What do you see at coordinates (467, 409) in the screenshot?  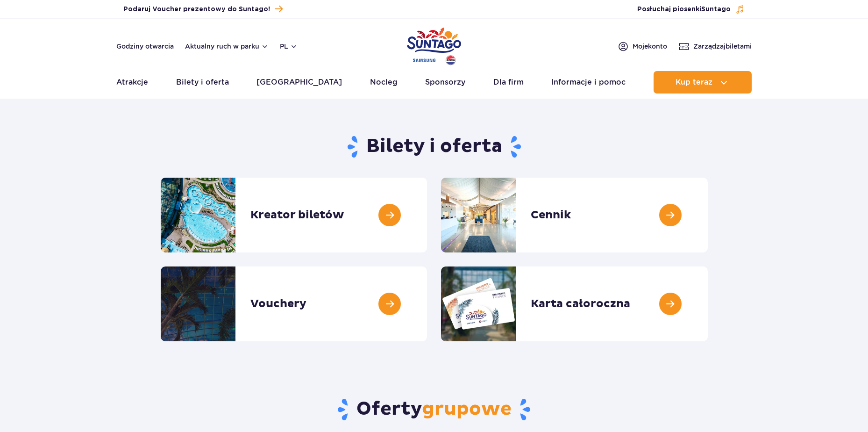 I see `span: grupowe` at bounding box center [467, 409].